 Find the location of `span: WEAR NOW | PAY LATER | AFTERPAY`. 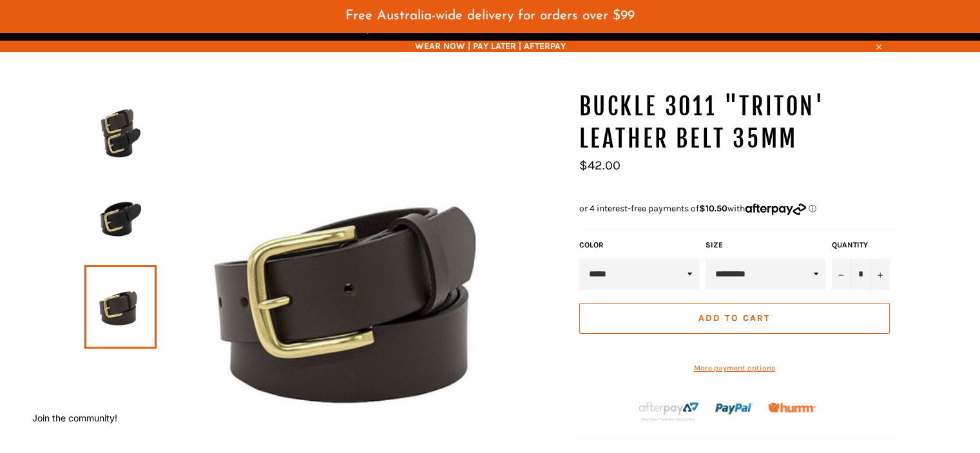

span: WEAR NOW | PAY LATER | AFTERPAY is located at coordinates (490, 46).